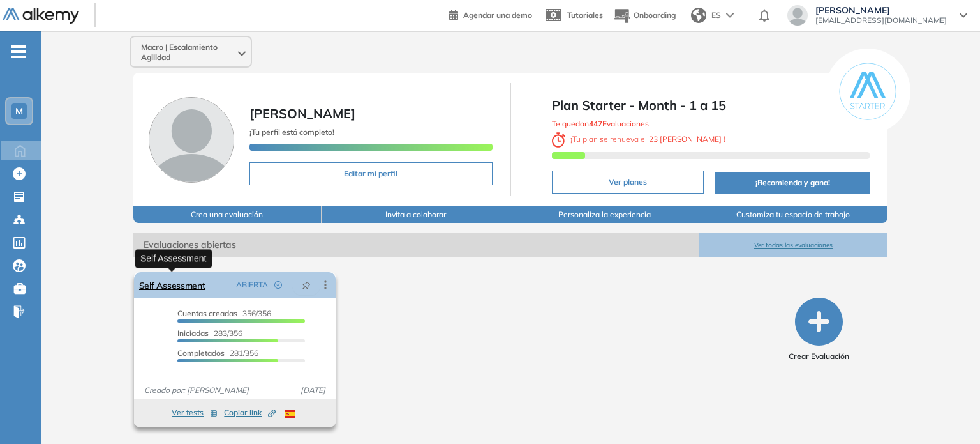 This screenshot has width=980, height=444. What do you see at coordinates (279, 285) in the screenshot?
I see `span: check-circle` at bounding box center [279, 285].